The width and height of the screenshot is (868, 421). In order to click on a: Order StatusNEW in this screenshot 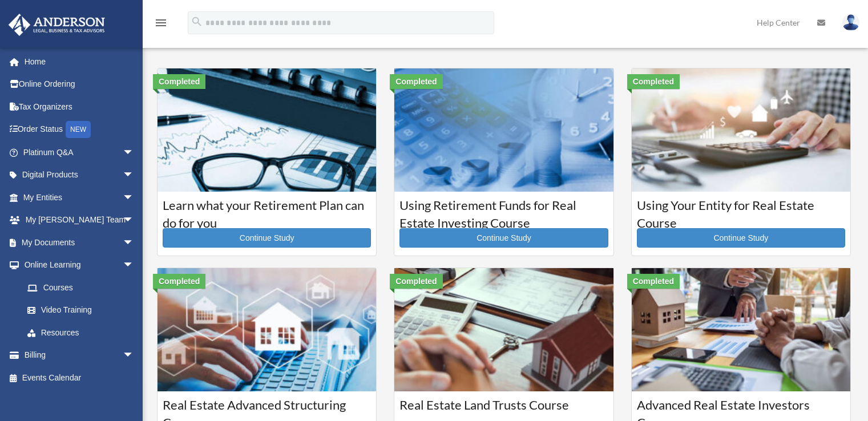, I will do `click(80, 129)`.